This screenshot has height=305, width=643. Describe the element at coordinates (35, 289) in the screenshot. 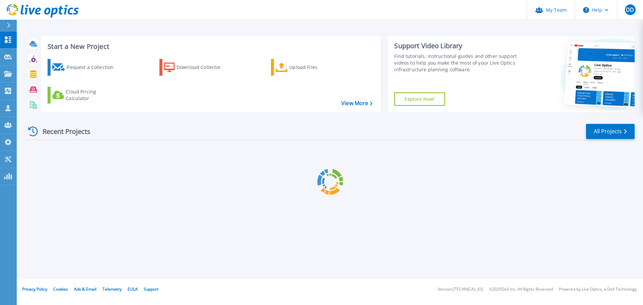

I see `a: Privacy Policy` at that location.